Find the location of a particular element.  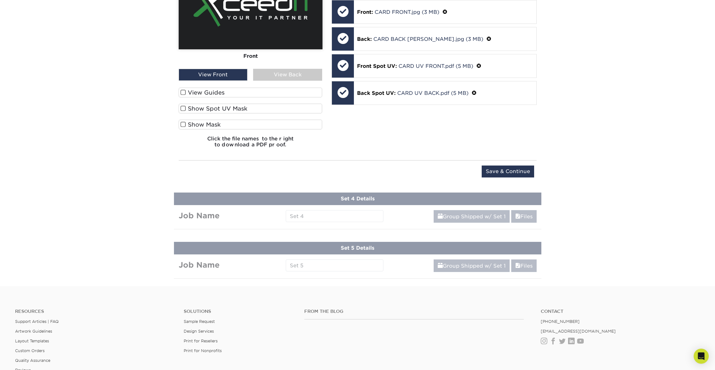

a: Custom Orders is located at coordinates (30, 350).